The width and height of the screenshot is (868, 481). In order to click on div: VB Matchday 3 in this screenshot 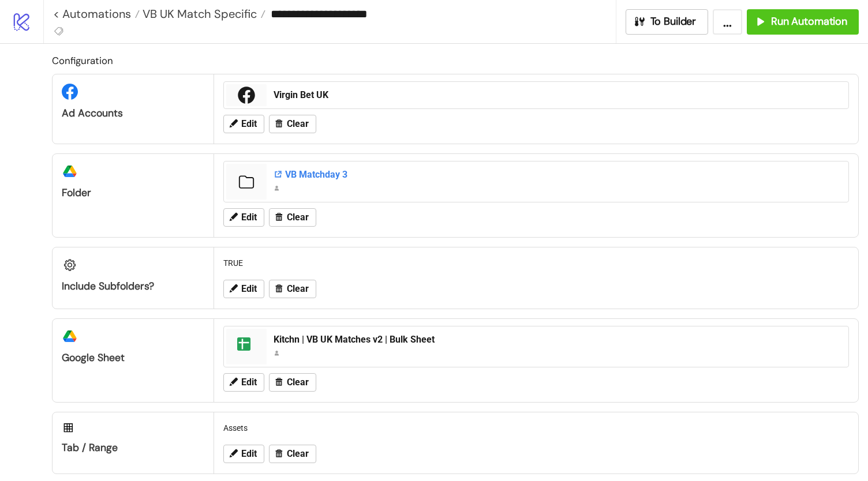, I will do `click(557, 175)`.